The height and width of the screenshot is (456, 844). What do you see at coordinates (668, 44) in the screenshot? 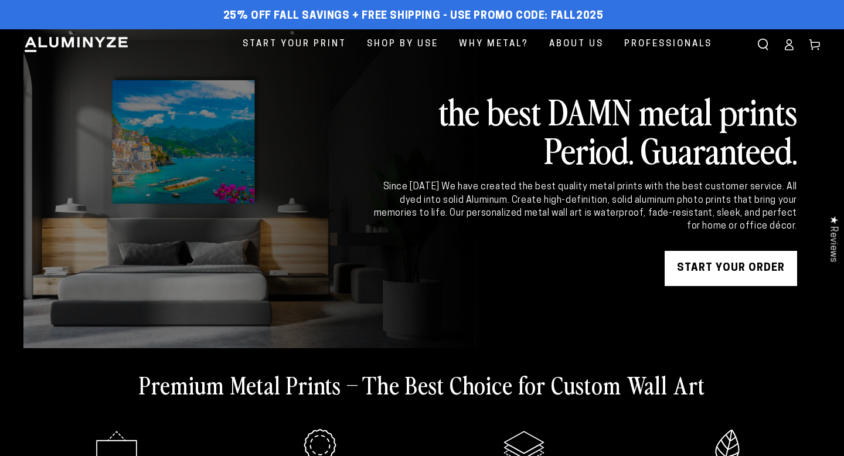
I see `span: Professionals` at bounding box center [668, 44].